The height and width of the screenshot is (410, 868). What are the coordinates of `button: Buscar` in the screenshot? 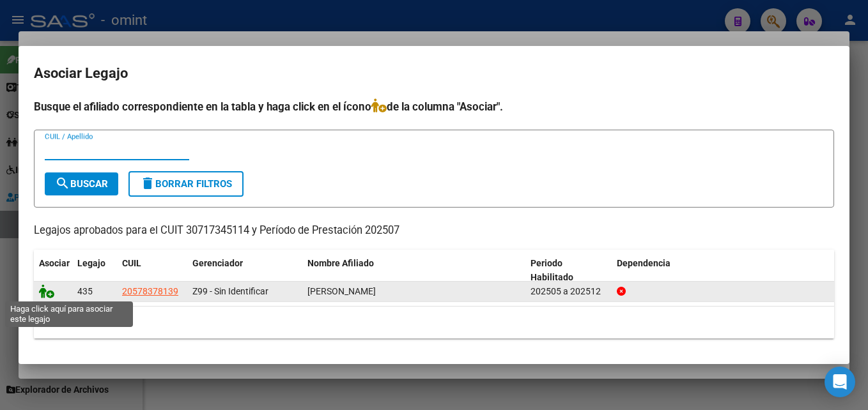 It's located at (81, 184).